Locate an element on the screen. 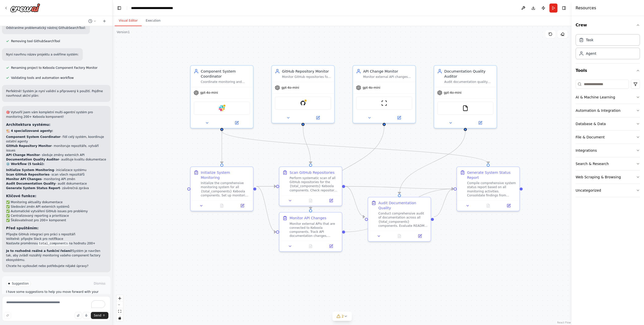 This screenshot has height=325, width=644. strong: API Change Monitor is located at coordinates (23, 155).